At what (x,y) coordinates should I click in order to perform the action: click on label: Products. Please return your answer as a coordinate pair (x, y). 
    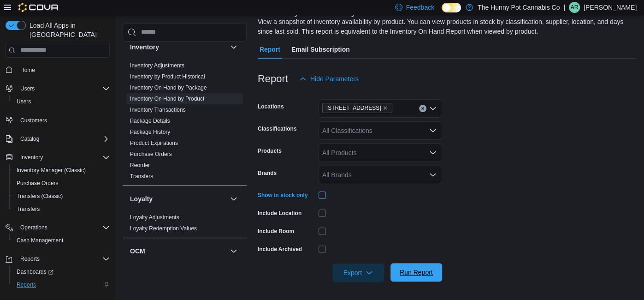
    Looking at the image, I should click on (270, 151).